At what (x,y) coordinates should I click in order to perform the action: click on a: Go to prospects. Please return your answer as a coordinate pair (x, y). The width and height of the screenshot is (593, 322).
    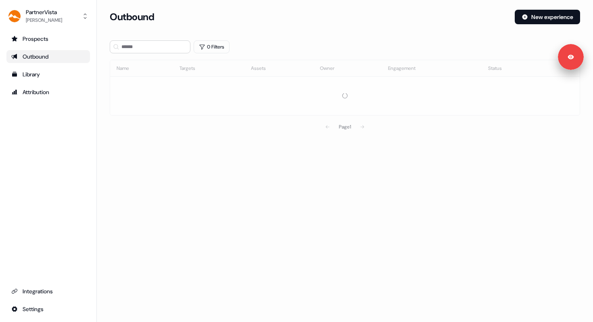
    Looking at the image, I should click on (48, 39).